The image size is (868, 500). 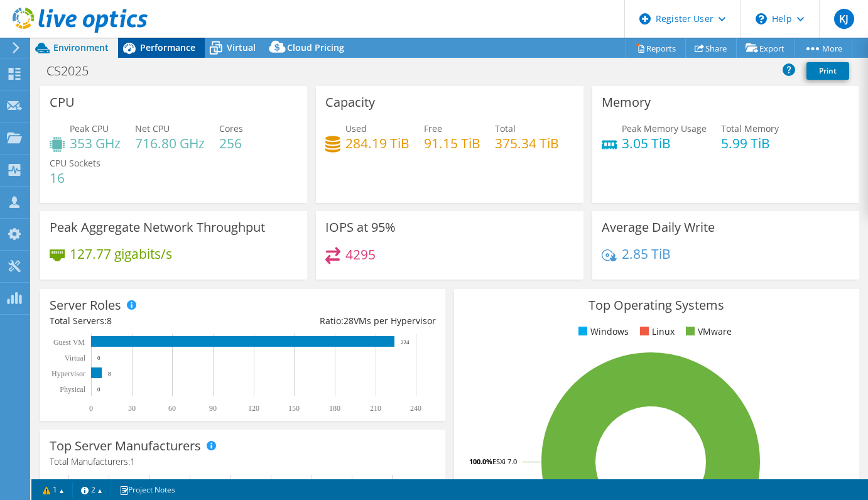 What do you see at coordinates (92, 489) in the screenshot?
I see `a: 2` at bounding box center [92, 489].